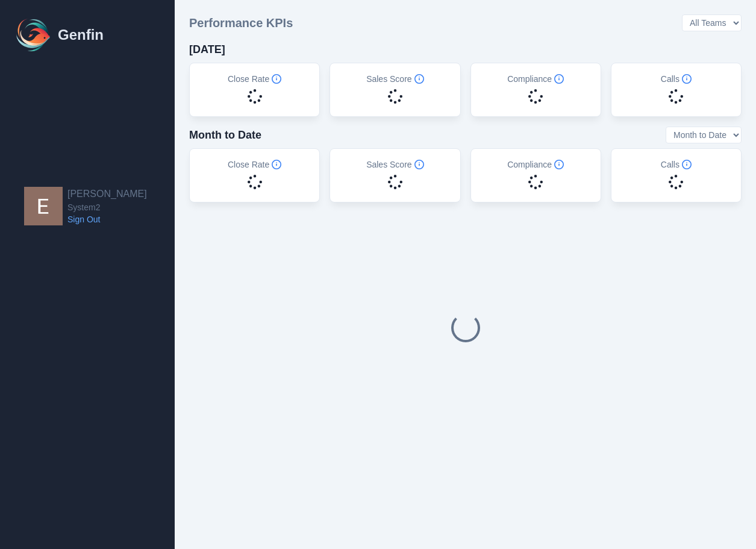  What do you see at coordinates (107, 207) in the screenshot?
I see `span: System2` at bounding box center [107, 207].